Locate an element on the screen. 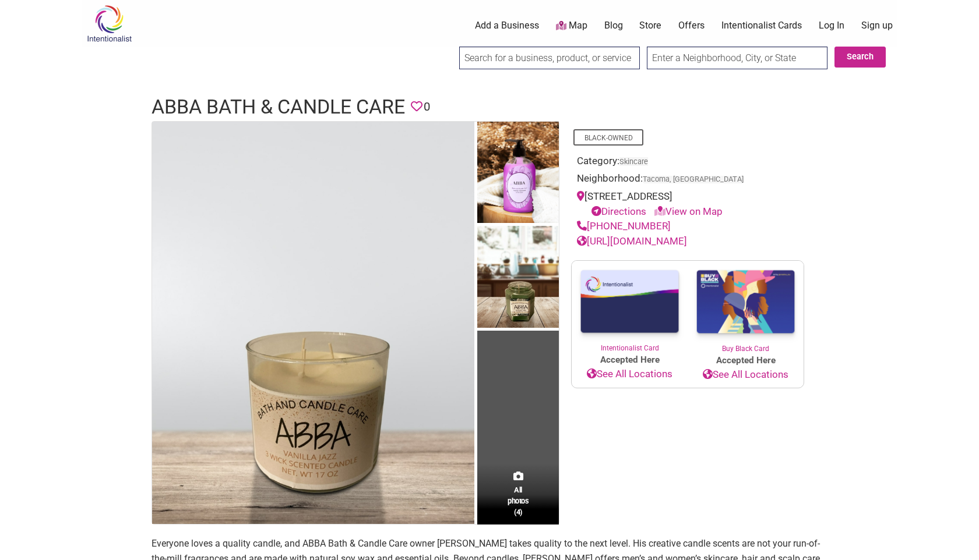 This screenshot has height=560, width=979. a: Intentionalist Cards is located at coordinates (762, 26).